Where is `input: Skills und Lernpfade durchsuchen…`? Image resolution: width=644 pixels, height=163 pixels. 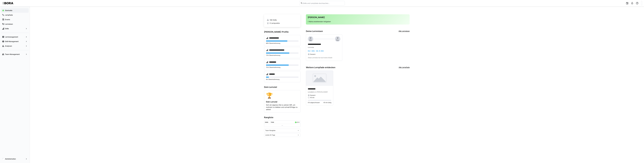
input: Skills und Lernpfade durchsuchen… is located at coordinates (323, 3).